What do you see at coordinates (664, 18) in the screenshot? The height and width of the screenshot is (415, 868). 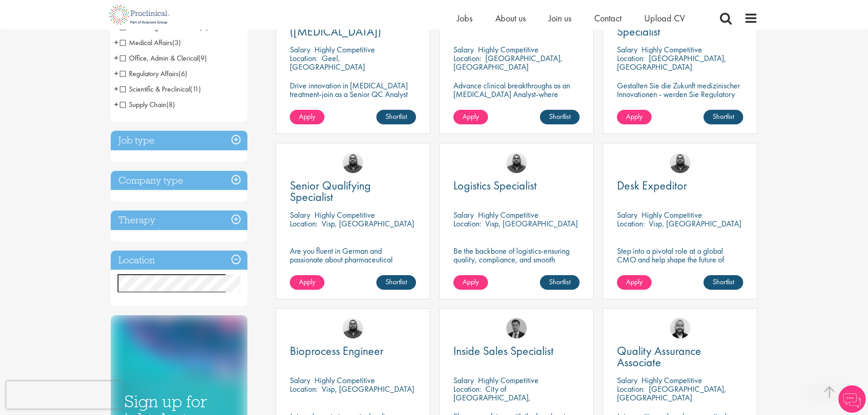 I see `a: Upload CV` at bounding box center [664, 18].